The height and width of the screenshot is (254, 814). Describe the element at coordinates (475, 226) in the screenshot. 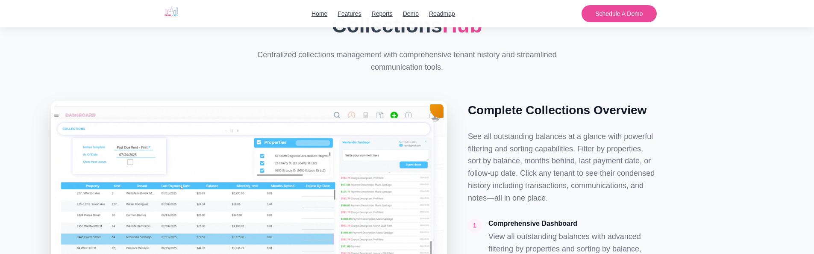

I see `div: 1` at that location.